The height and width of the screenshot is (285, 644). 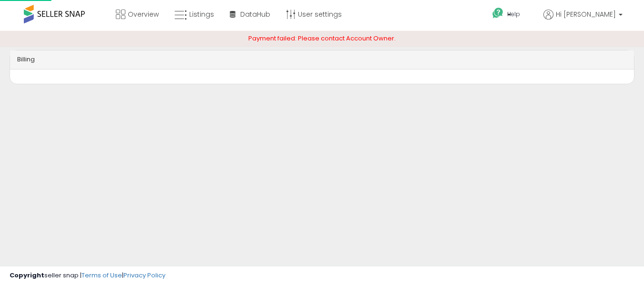 What do you see at coordinates (144, 275) in the screenshot?
I see `a: Privacy Policy` at bounding box center [144, 275].